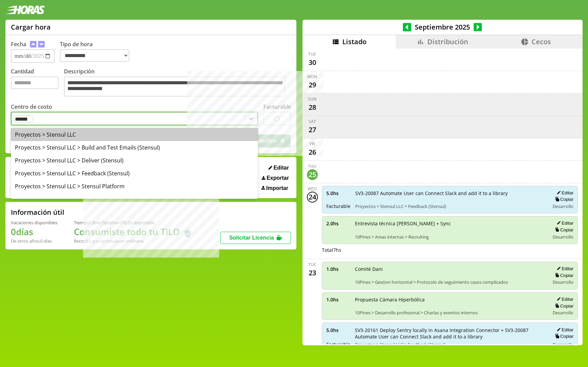 The width and height of the screenshot is (588, 367). I want to click on span: Exportar, so click(278, 178).